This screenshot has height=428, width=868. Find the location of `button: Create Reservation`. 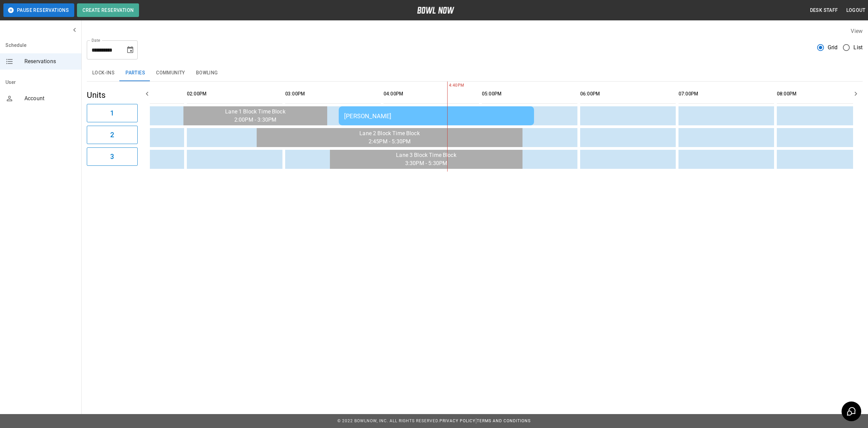

button: Create Reservation is located at coordinates (108, 10).